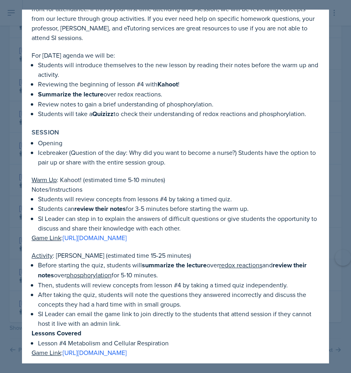 The image size is (351, 373). What do you see at coordinates (241, 265) in the screenshot?
I see `u: redox reactions` at bounding box center [241, 265].